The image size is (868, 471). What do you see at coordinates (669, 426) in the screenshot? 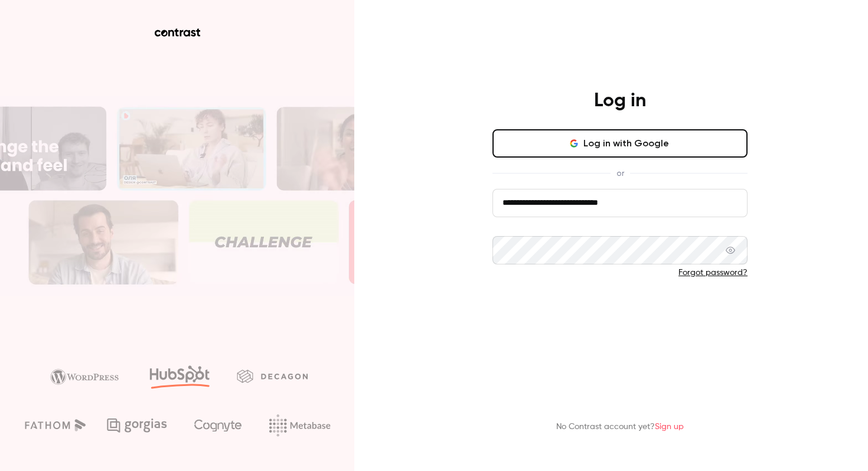
I see `a: Sign up` at bounding box center [669, 426].